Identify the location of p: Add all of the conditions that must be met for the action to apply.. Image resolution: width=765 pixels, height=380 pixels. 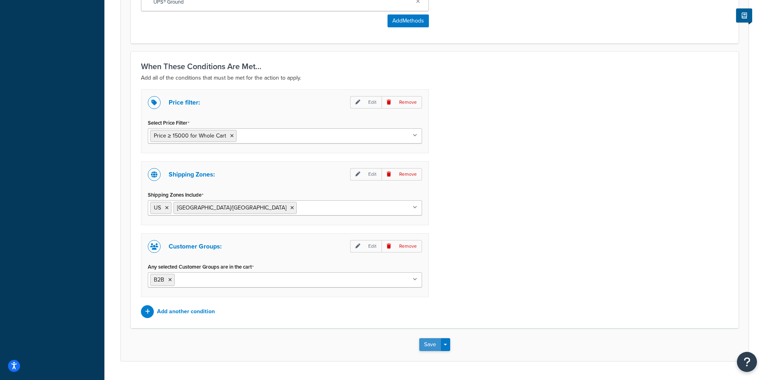
(435, 78).